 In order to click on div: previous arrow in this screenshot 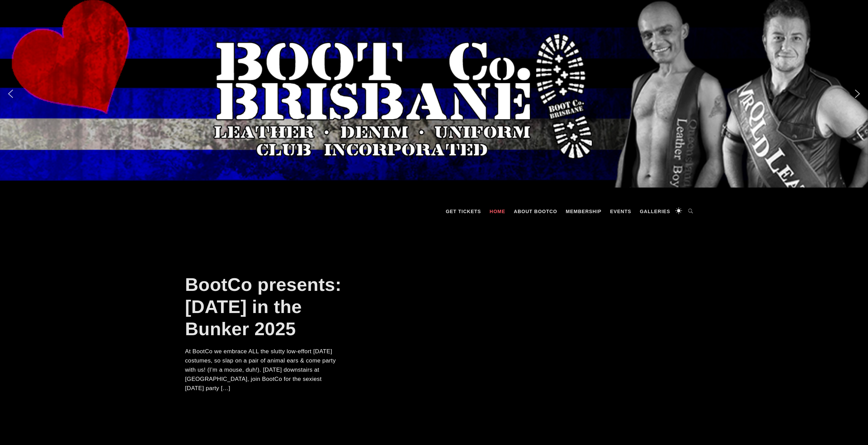, I will do `click(10, 94)`.